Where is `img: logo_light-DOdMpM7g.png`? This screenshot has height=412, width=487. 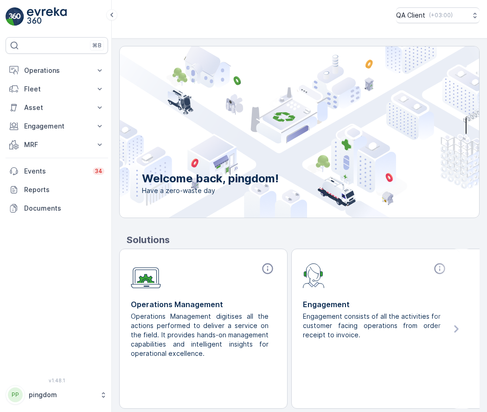 img: logo_light-DOdMpM7g.png is located at coordinates (47, 17).